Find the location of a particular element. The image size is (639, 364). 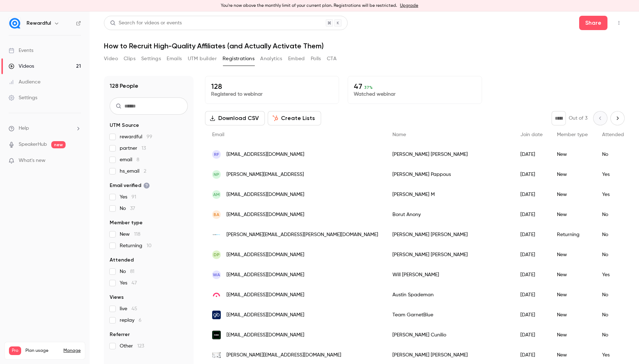

button: Next page is located at coordinates (618, 118).